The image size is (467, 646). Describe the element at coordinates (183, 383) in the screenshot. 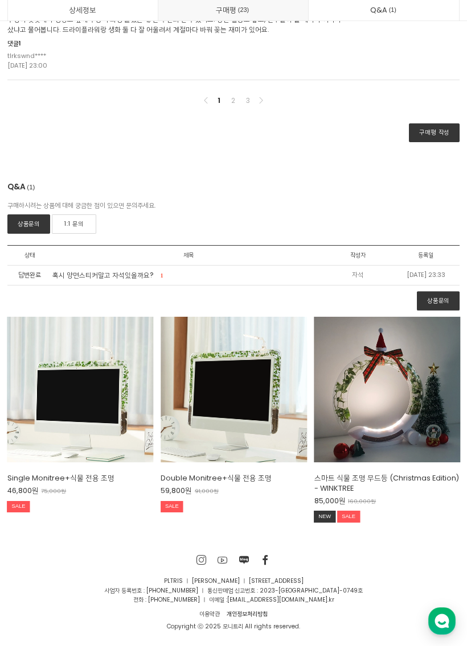

I see `span: 설정` at that location.